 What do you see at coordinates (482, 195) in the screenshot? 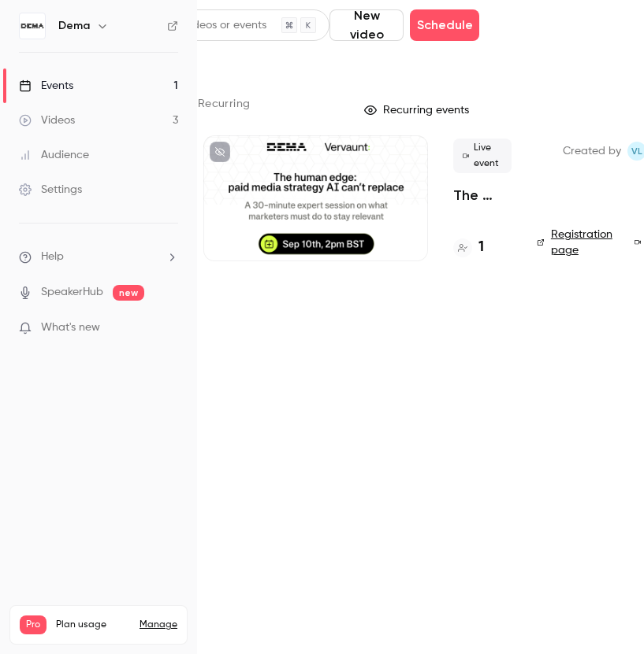
I see `p: The human edge: paid media strategy AI can’t replace` at bounding box center [482, 195].